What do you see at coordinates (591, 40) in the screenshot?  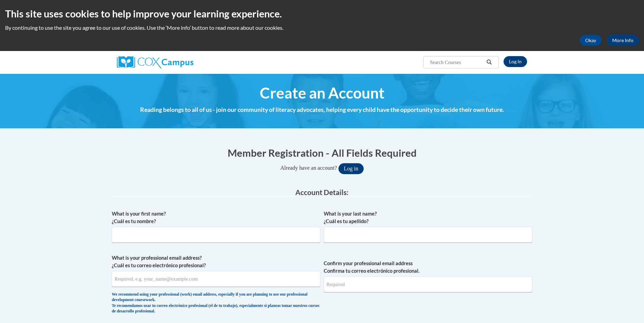 I see `button: Okay` at bounding box center [591, 40].